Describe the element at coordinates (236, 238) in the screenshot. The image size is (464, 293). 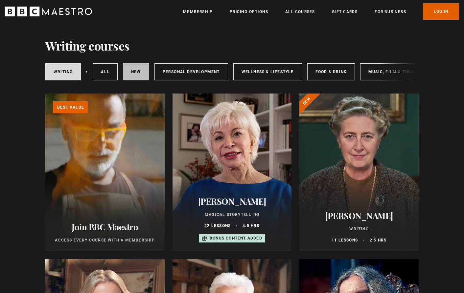
I see `p: Bonus content added` at that location.